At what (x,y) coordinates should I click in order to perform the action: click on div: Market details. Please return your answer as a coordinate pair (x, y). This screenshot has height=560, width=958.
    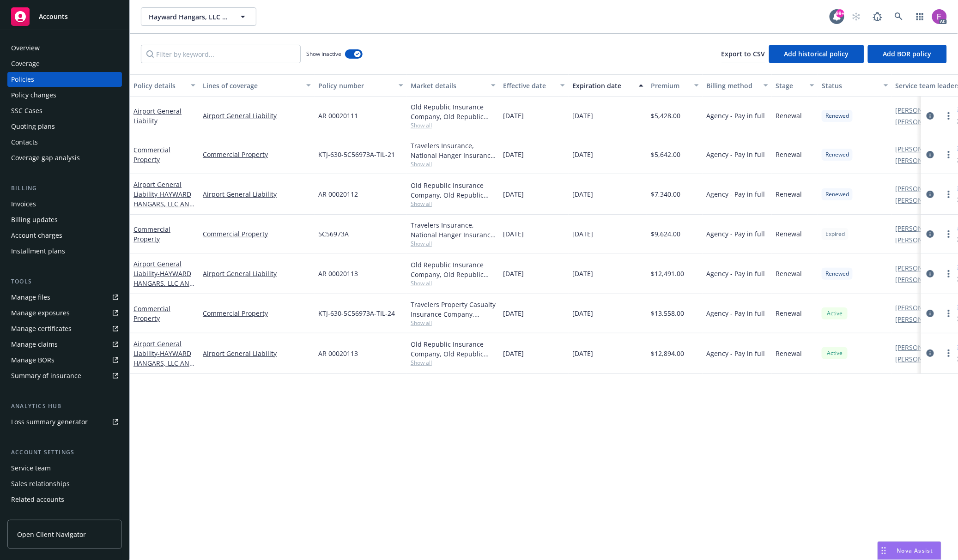
    Looking at the image, I should click on (448, 86).